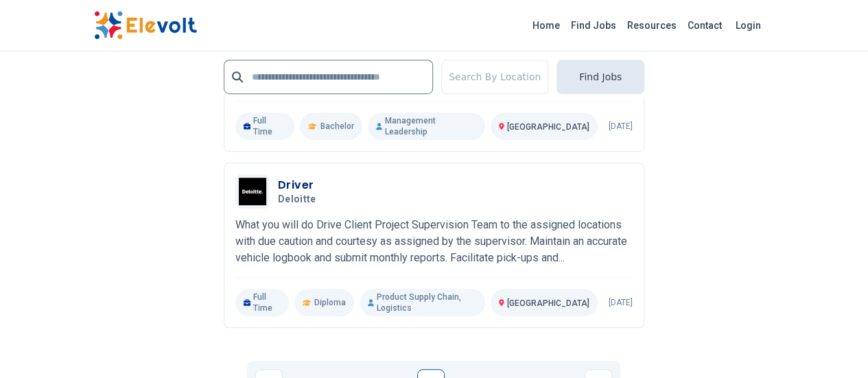 This screenshot has width=868, height=378. Describe the element at coordinates (337, 126) in the screenshot. I see `span: Bachelor` at that location.